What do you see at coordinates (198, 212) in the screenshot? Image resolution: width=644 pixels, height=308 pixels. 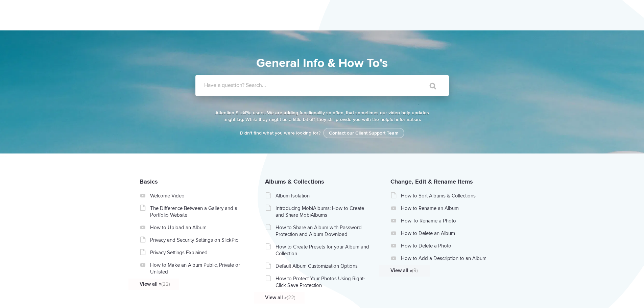 I see `a: The Difference Between a Gallery and a Portfolio Website` at bounding box center [198, 212].